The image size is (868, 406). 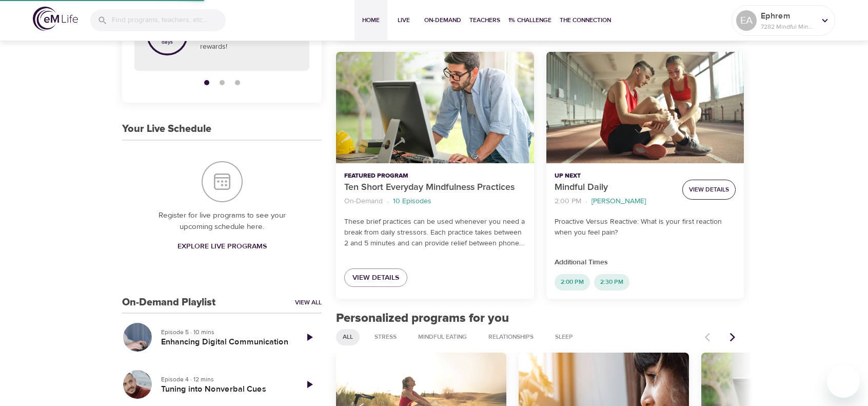 I want to click on p: Ephrem, so click(x=788, y=16).